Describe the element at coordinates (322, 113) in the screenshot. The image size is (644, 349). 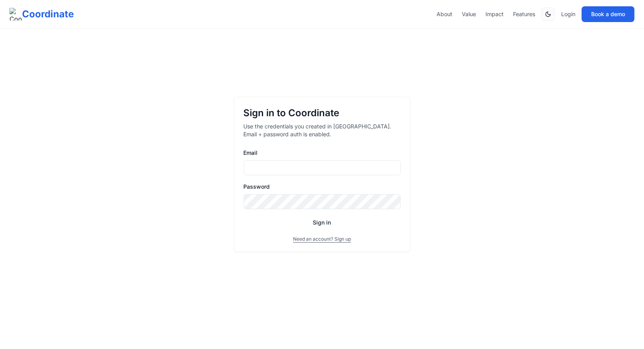
I see `h1: Sign in to Coordinate` at that location.